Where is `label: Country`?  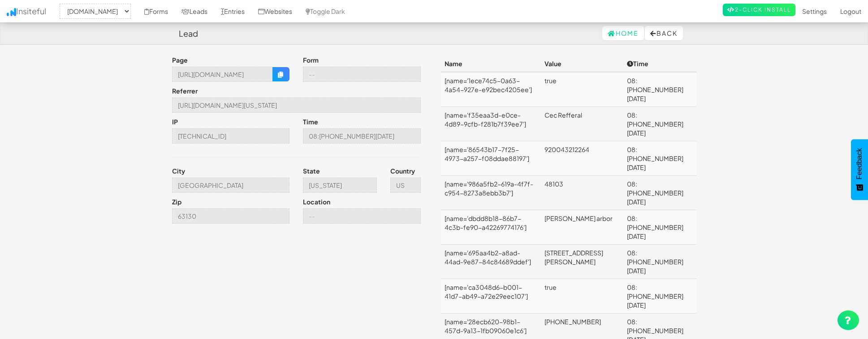
label: Country is located at coordinates (402, 171).